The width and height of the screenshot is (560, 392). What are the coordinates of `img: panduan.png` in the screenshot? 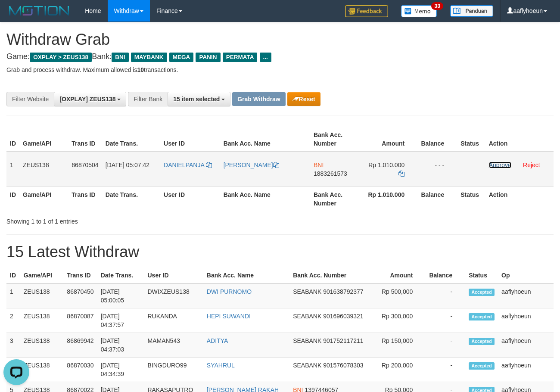 It's located at (472, 11).